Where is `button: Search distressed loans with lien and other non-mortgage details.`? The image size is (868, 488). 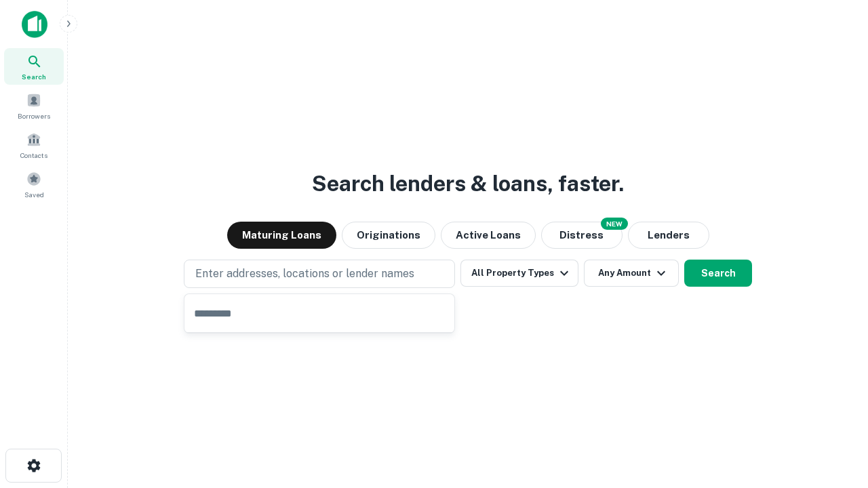 button: Search distressed loans with lien and other non-mortgage details. is located at coordinates (582, 235).